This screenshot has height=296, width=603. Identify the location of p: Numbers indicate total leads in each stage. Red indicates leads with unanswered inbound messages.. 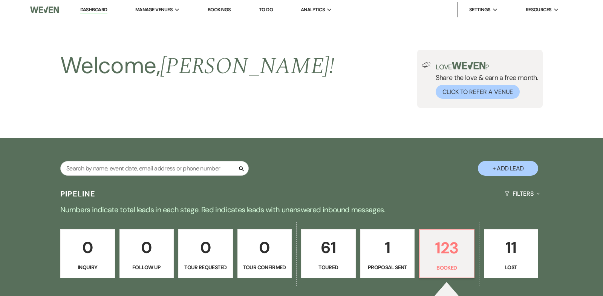
(302, 210).